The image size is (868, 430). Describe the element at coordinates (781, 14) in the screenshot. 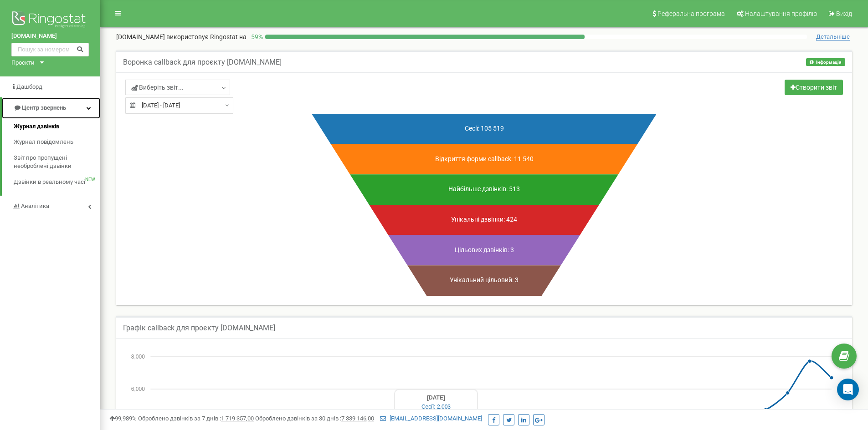

I see `span: Налаштування профілю` at that location.